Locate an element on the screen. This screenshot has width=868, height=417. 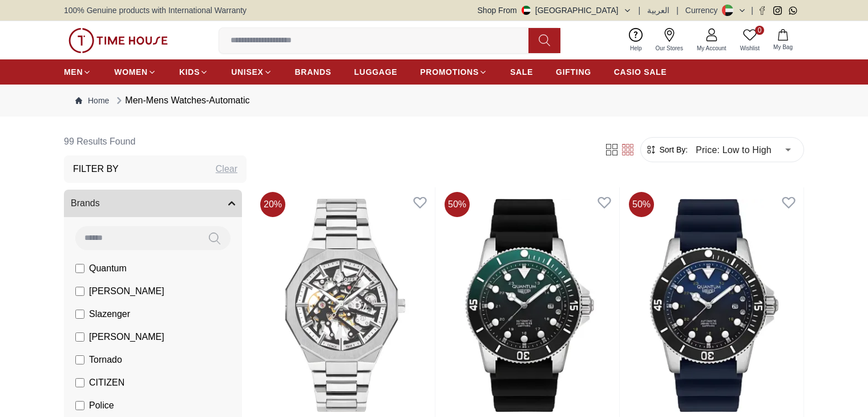
button: Brands is located at coordinates (153, 203).